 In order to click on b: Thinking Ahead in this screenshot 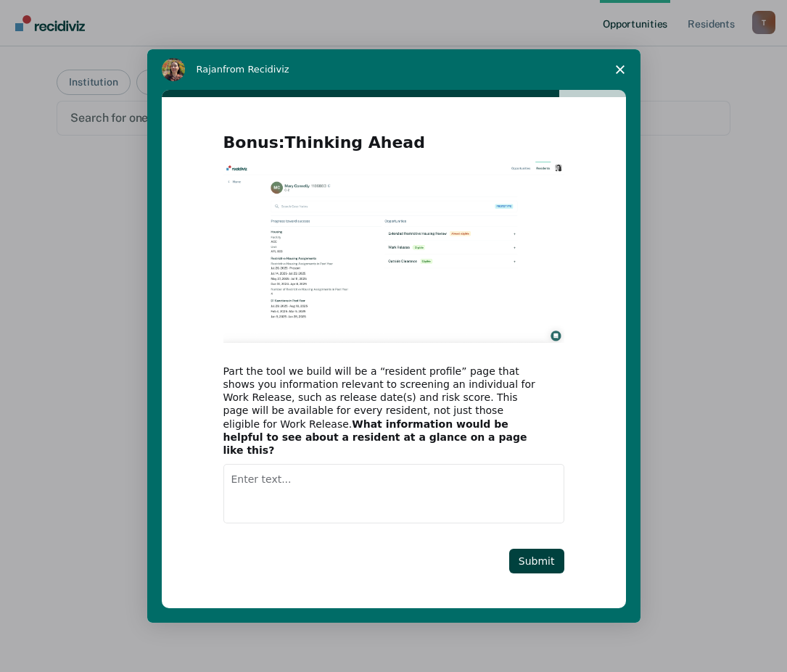, I will do `click(355, 142)`.